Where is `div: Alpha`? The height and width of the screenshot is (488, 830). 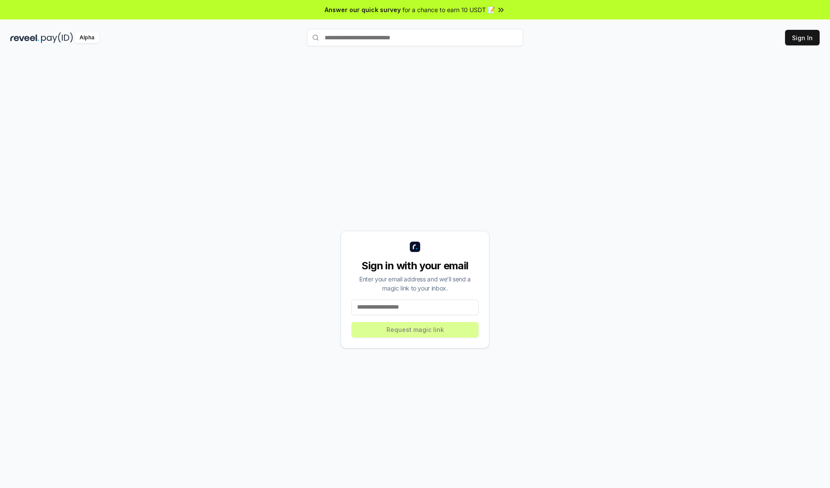
div: Alpha is located at coordinates (87, 38).